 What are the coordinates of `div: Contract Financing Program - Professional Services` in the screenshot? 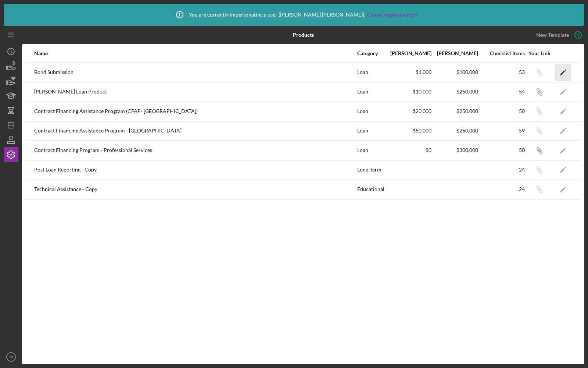 It's located at (195, 151).